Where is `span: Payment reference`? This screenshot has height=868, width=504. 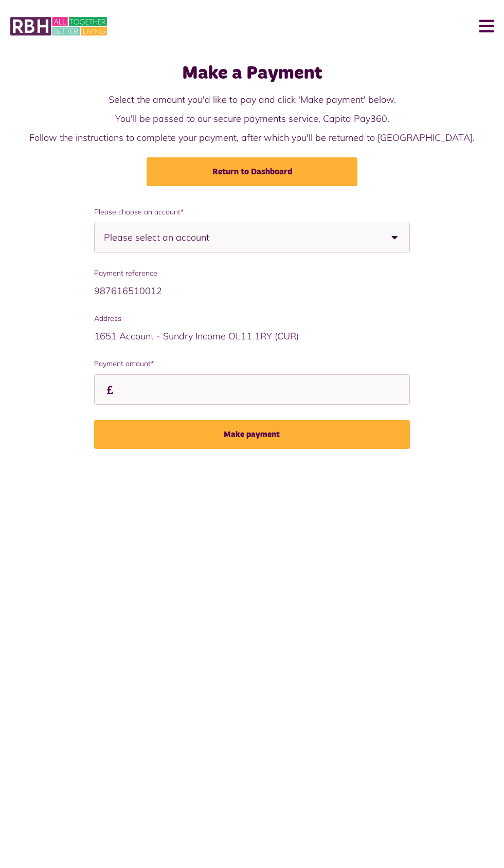 span: Payment reference is located at coordinates (252, 274).